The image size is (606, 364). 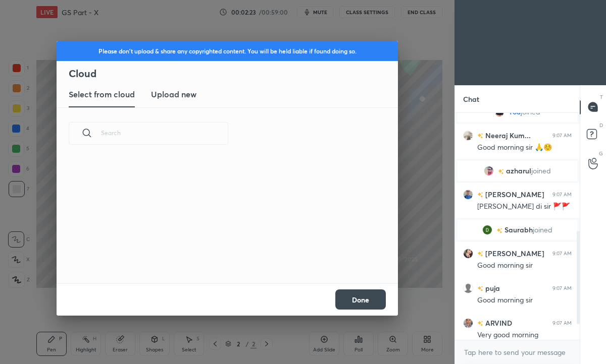 I want to click on div: Good morning sir 🙏☺️, so click(x=525, y=148).